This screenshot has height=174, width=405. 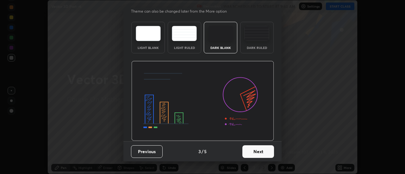 I want to click on img: darkTheme.f0cc69e5.svg, so click(x=220, y=34).